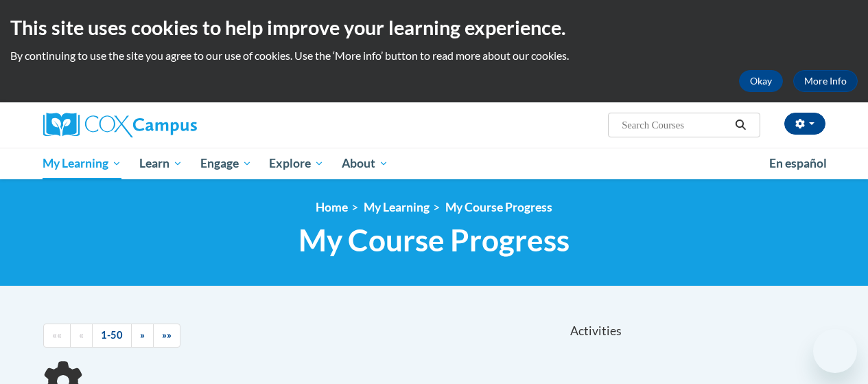 This screenshot has height=384, width=868. What do you see at coordinates (595, 331) in the screenshot?
I see `span: Activities` at bounding box center [595, 331].